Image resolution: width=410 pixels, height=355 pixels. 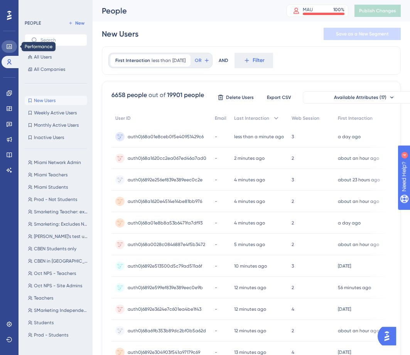 What do you see at coordinates (33, 23) in the screenshot?
I see `div: PEOPLE` at bounding box center [33, 23].